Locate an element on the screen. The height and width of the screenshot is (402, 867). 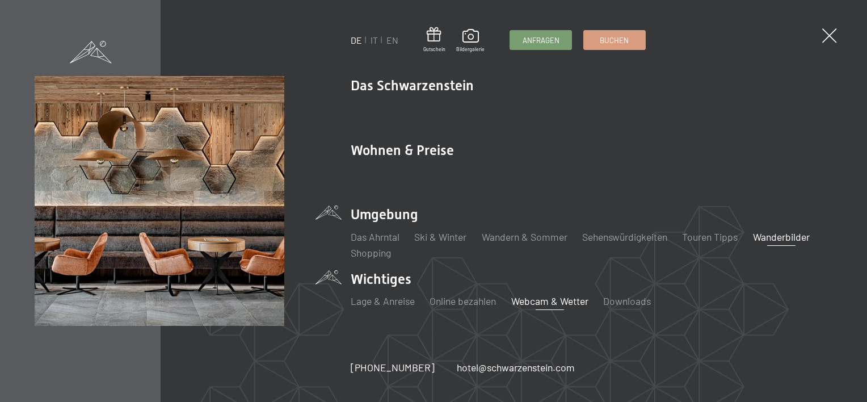
a: Buchen is located at coordinates (614, 40).